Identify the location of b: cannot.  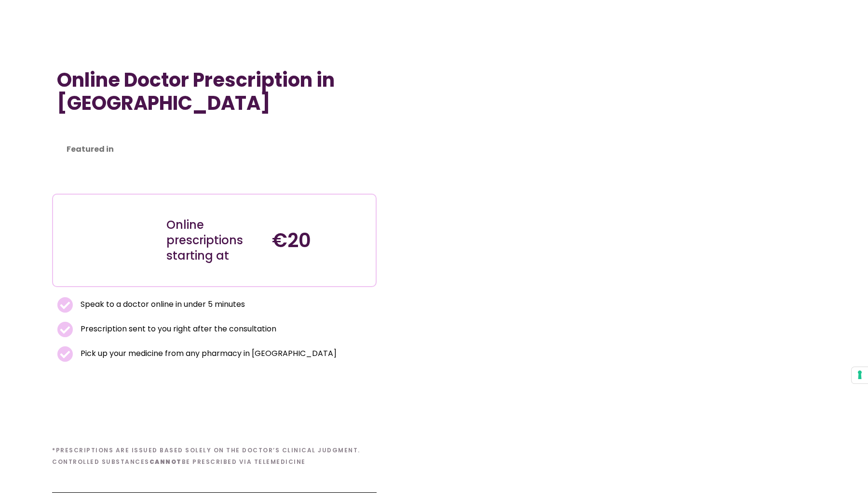
(165, 462).